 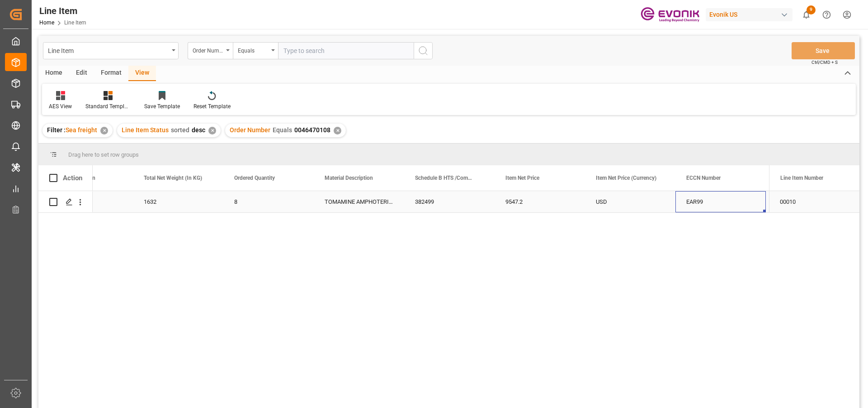 I want to click on span: Ctrl/CMD + S, so click(x=824, y=62).